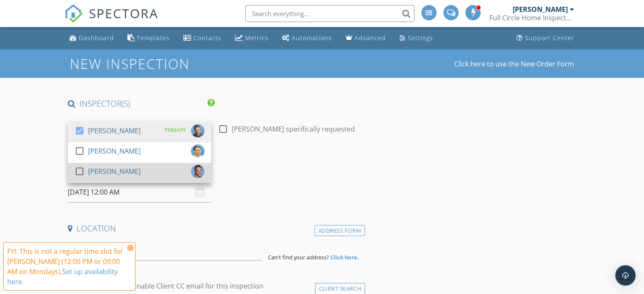 The height and width of the screenshot is (294, 644). I want to click on a: Set up availability here., so click(62, 277).